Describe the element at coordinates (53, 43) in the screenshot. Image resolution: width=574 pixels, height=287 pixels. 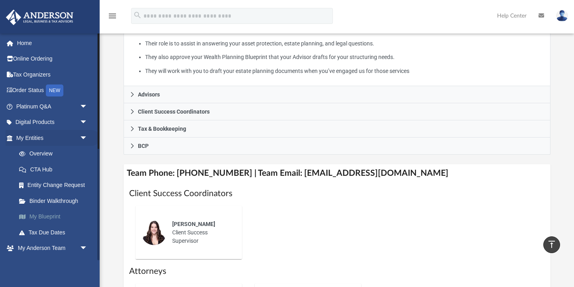
I see `a: Home` at that location.